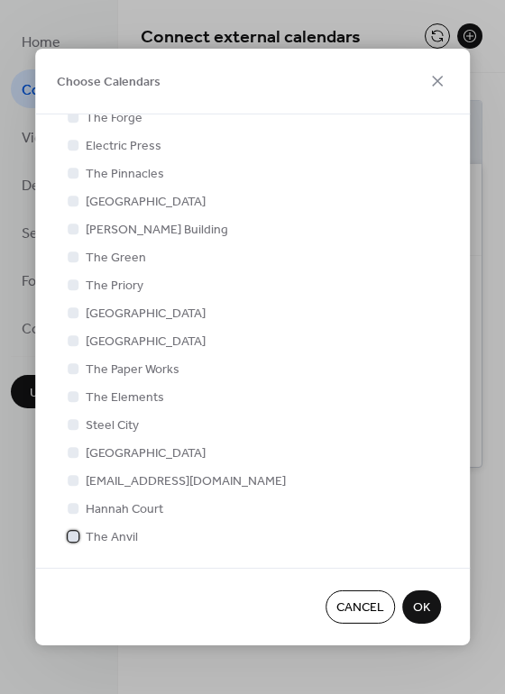 This screenshot has height=694, width=505. Describe the element at coordinates (115, 286) in the screenshot. I see `span: The Priory` at that location.